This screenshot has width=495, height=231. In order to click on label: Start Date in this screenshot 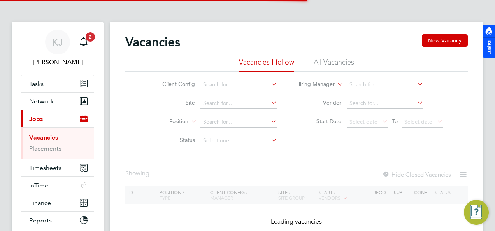, I will do `click(319, 121)`.